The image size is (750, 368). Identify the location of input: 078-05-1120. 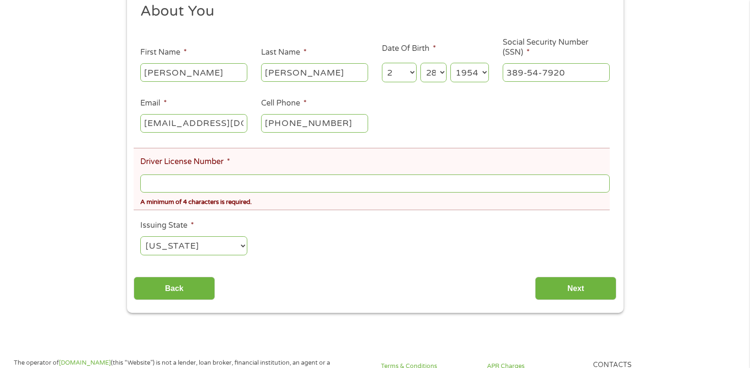
(556, 72).